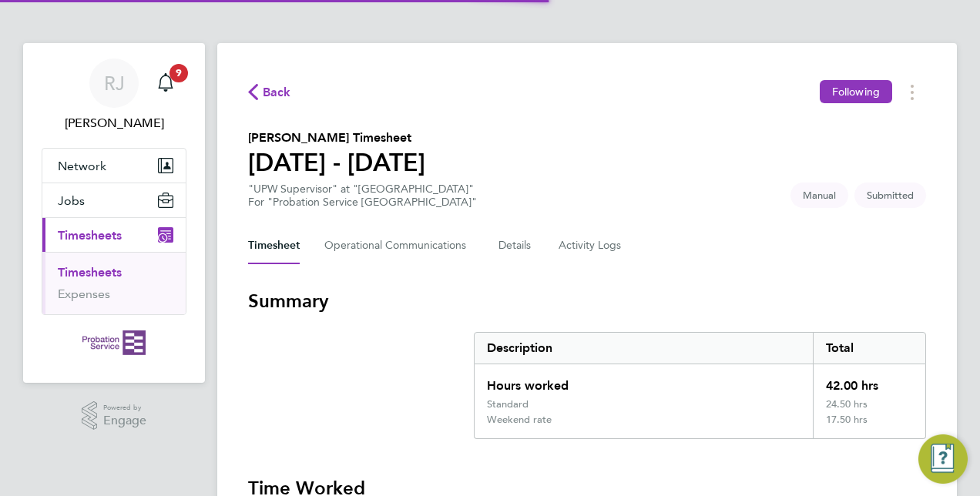  I want to click on div: Description, so click(643, 348).